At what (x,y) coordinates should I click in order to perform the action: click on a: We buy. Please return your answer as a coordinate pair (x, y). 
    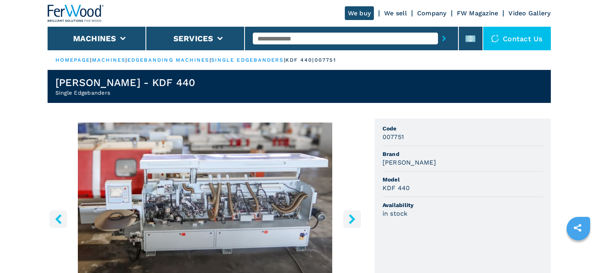
    Looking at the image, I should click on (359, 13).